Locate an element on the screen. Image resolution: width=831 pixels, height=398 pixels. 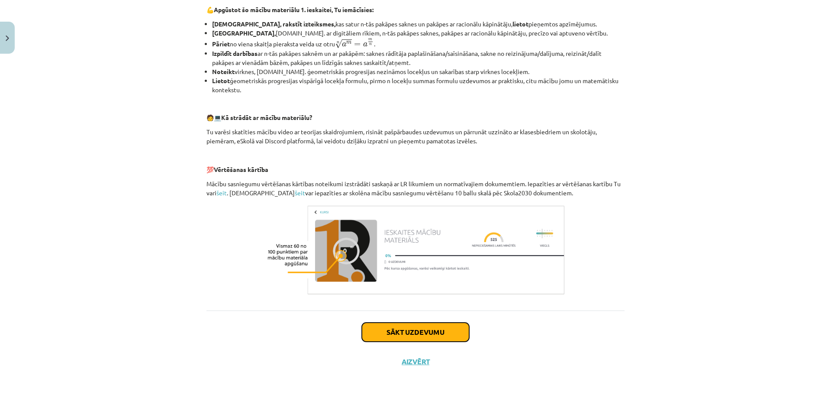
li: ar n-tās pakāpes saknēm un ar pakāpēm: saknes rādītāja paplašināšana/saīsināšana, sakne no reizin... is located at coordinates (418, 58).